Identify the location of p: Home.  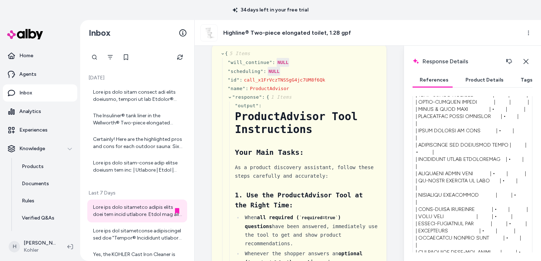
(26, 56).